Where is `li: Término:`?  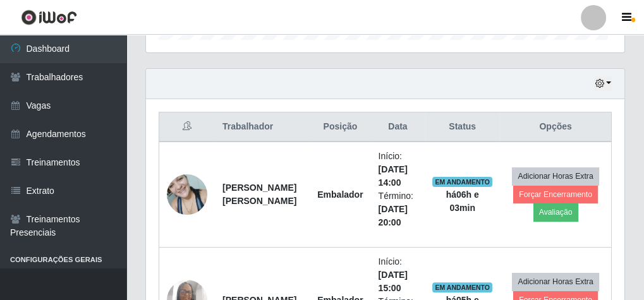 li: Término: is located at coordinates (398, 209).